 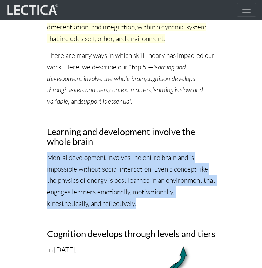 I want to click on i: context matters, so click(x=130, y=90).